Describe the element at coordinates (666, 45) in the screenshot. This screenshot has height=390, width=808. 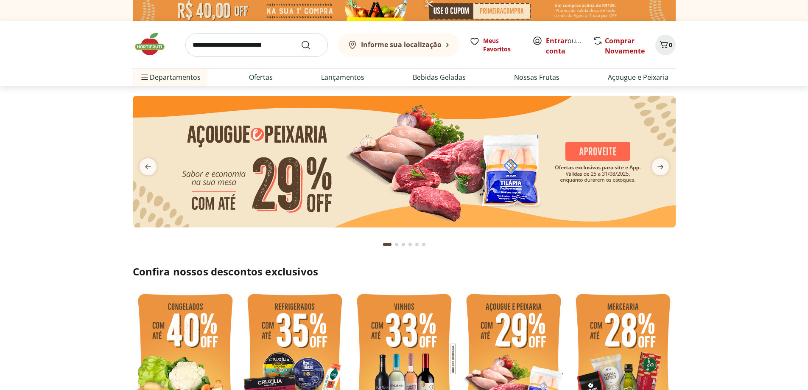
I see `button: Carrinho` at that location.